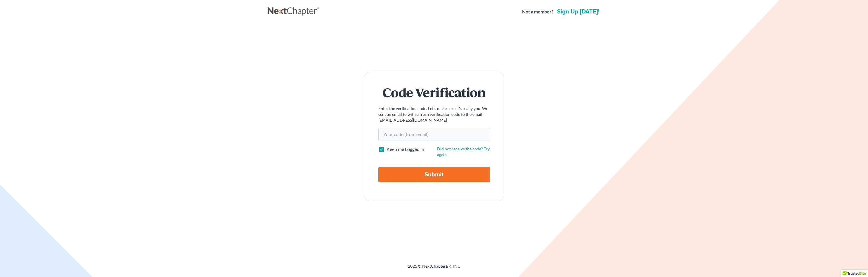 The height and width of the screenshot is (277, 868). I want to click on a: Did not receive the code? Try again., so click(464, 151).